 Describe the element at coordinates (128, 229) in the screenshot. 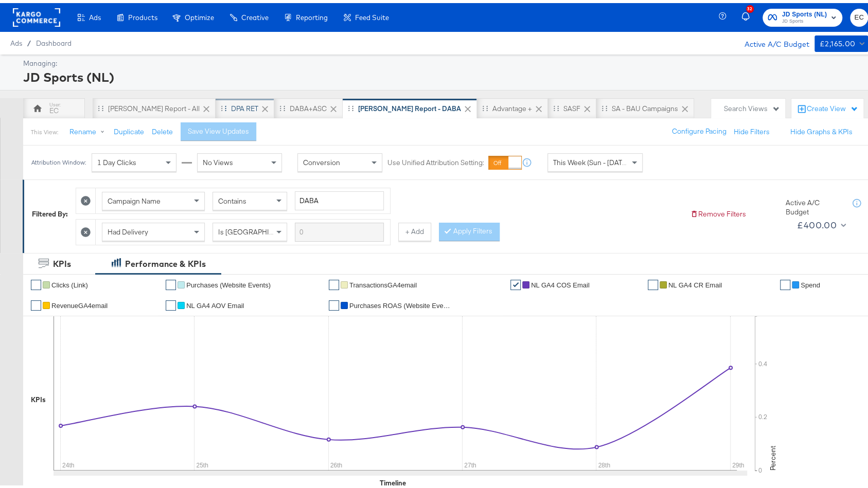

I see `span: Had Delivery` at that location.